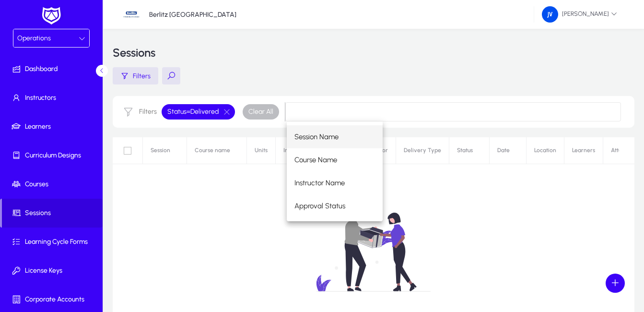 The image size is (644, 312). What do you see at coordinates (34, 38) in the screenshot?
I see `span: Operations` at bounding box center [34, 38].